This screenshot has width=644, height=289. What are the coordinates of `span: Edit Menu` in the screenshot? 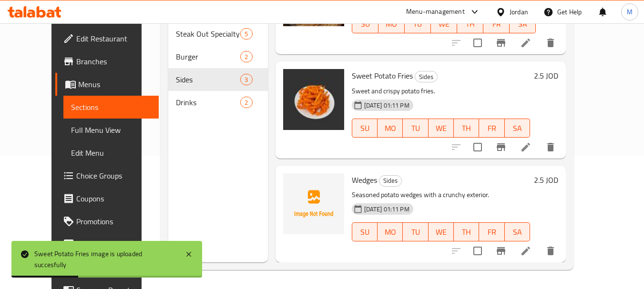 It's located at (111, 152).